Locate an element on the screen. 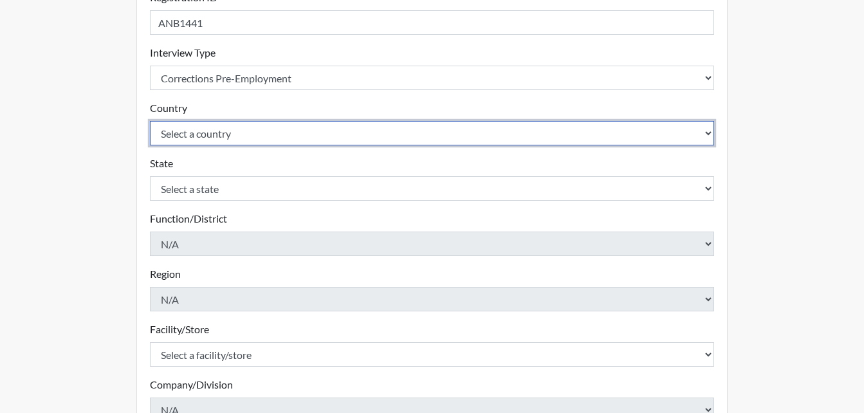  label: Company/Division is located at coordinates (191, 385).